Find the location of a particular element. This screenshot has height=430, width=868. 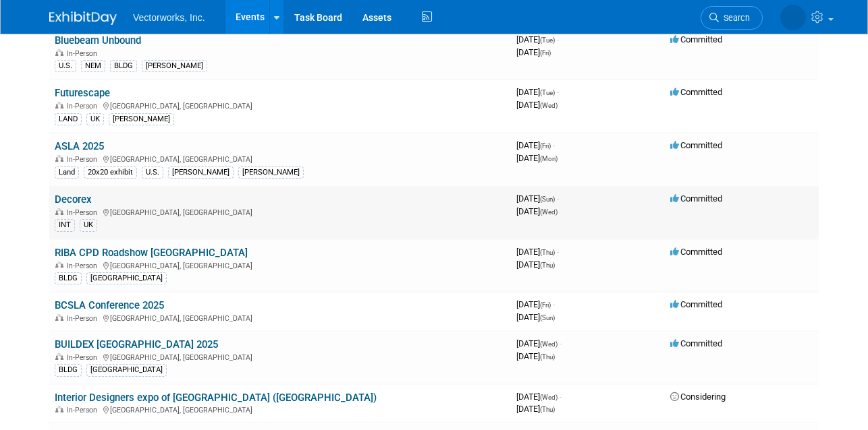

div: 20x20 exhibit is located at coordinates (110, 173).